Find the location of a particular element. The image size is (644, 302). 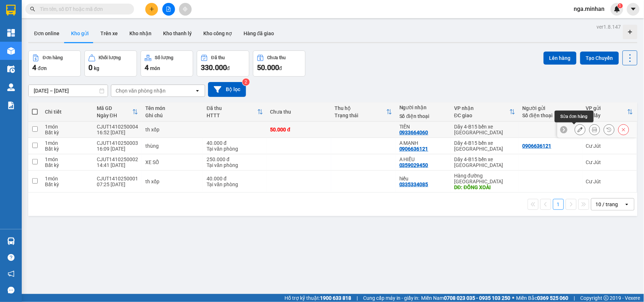

button: Lên hàng is located at coordinates (560, 58).